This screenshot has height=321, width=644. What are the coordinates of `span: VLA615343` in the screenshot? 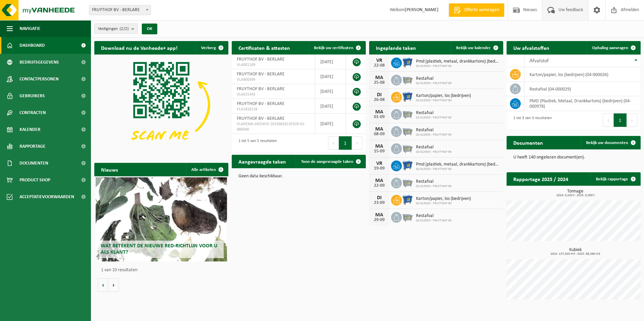 It's located at (273, 95).